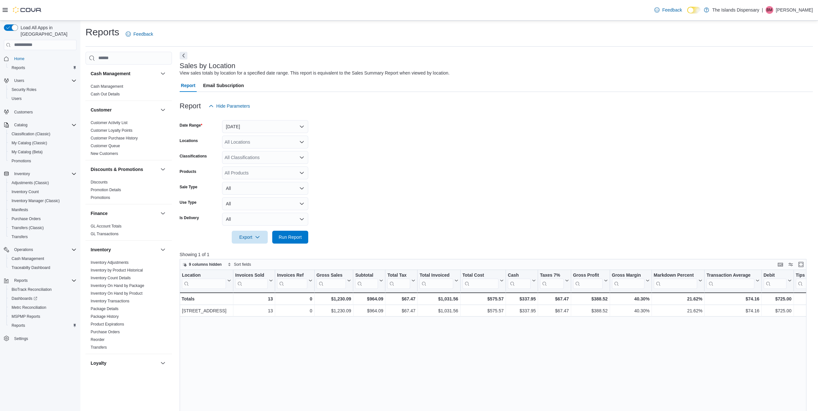 The image size is (818, 411). Describe the element at coordinates (28, 228) in the screenshot. I see `span: Transfers (Classic)` at that location.